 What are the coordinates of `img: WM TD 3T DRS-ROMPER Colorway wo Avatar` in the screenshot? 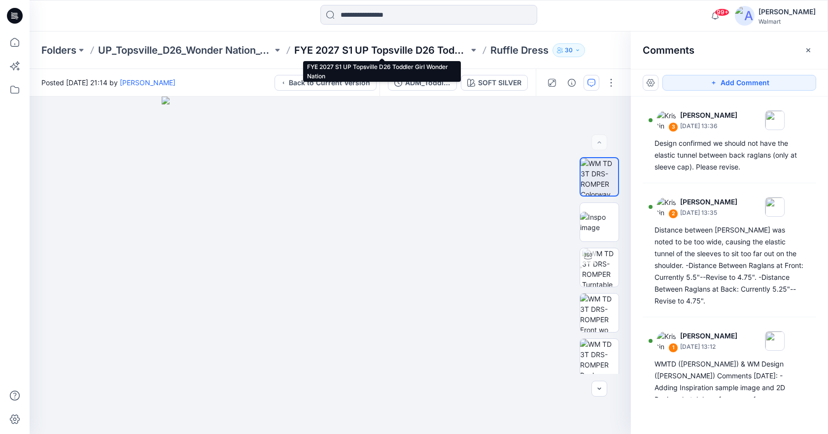 It's located at (600, 177).